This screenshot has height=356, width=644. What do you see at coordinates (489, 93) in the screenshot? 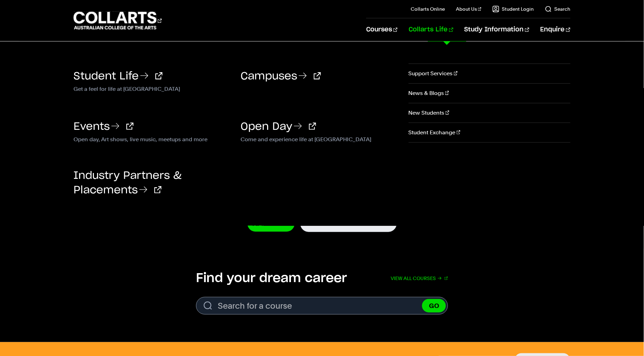
I see `a: News & Blogs` at bounding box center [489, 93].